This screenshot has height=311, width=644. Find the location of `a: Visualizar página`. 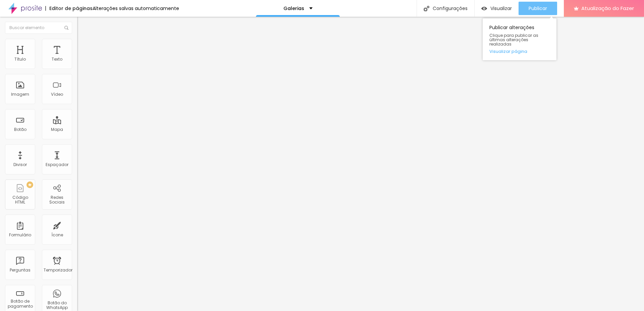

a: Visualizar página is located at coordinates (520, 51).